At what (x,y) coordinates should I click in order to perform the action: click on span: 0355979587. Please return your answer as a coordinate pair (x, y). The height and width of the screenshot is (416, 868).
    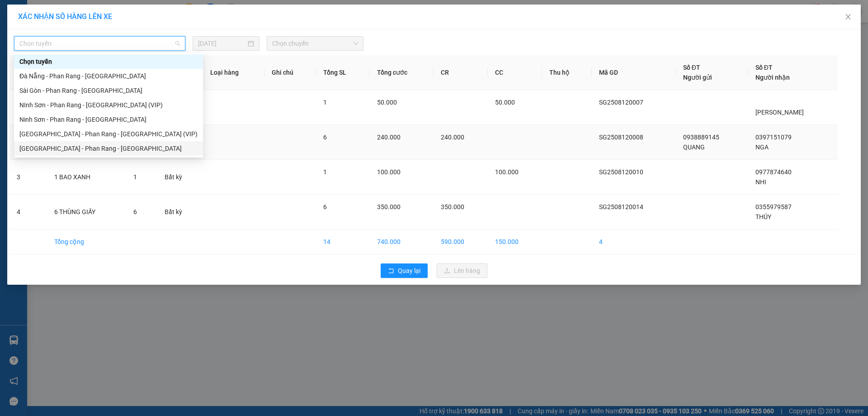
    Looking at the image, I should click on (773, 207).